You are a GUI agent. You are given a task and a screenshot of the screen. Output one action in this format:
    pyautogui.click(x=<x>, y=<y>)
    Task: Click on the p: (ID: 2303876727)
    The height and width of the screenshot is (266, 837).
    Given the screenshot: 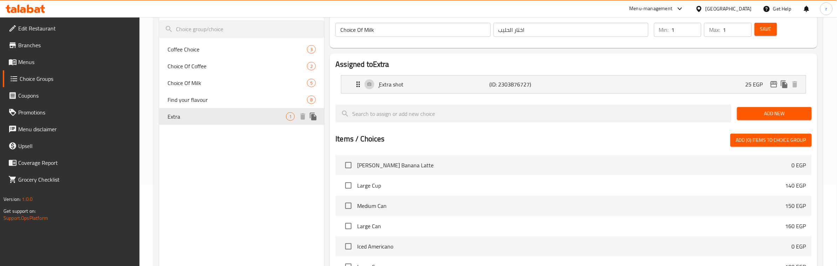 What is the action you would take?
    pyautogui.click(x=526, y=84)
    